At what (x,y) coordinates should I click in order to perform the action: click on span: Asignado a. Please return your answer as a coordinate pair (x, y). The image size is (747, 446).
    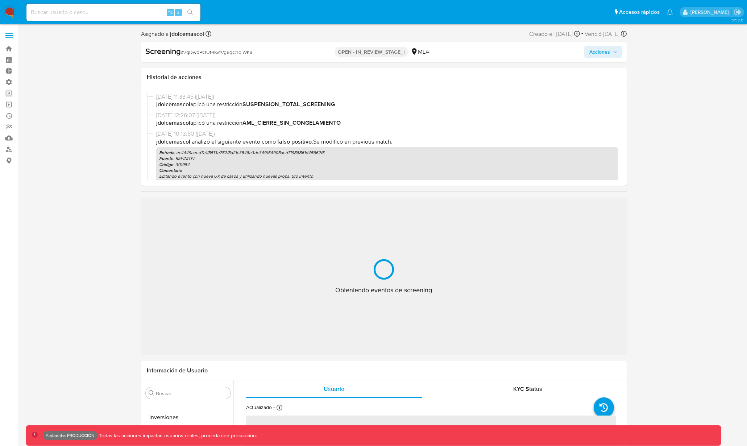
    Looking at the image, I should click on (173, 34).